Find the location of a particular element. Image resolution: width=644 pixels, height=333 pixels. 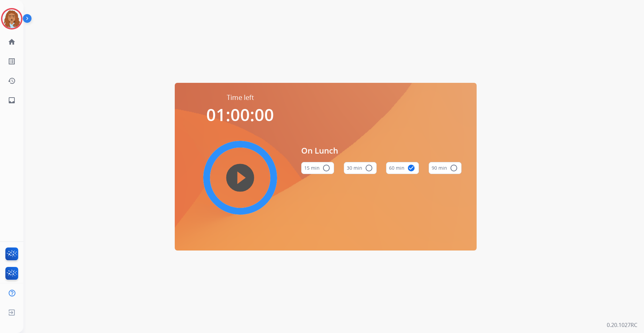

mat-icon: check_circle is located at coordinates (411, 168).